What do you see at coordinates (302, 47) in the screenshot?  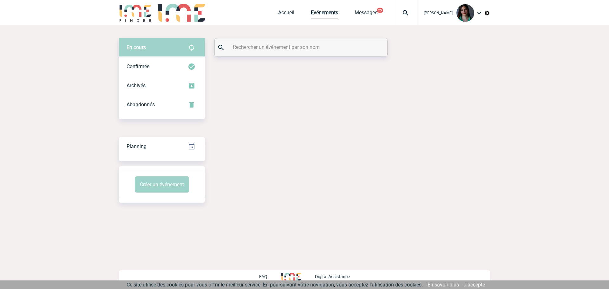 I see `input: Rechercher un événement par son nom` at bounding box center [302, 47].